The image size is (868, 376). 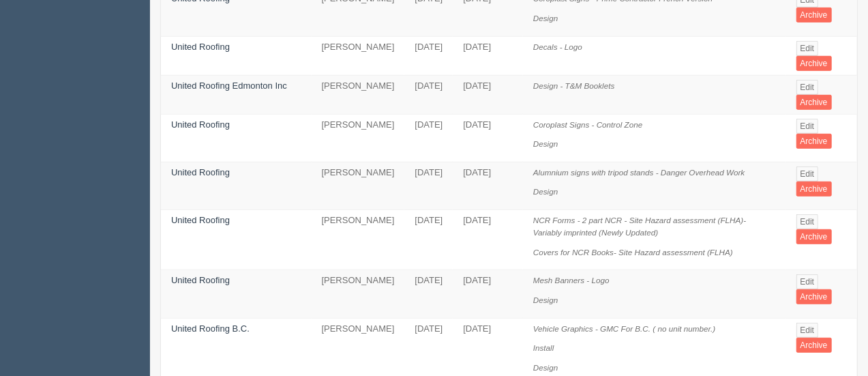 I want to click on i: Design - T&M Booklets, so click(x=574, y=85).